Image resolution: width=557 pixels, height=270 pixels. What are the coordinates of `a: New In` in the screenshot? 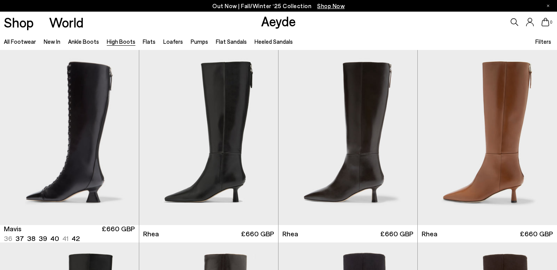 It's located at (52, 41).